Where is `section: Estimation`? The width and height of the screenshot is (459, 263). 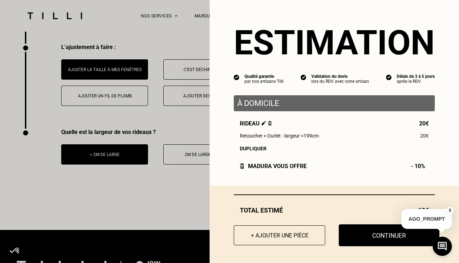 section: Estimation is located at coordinates (334, 43).